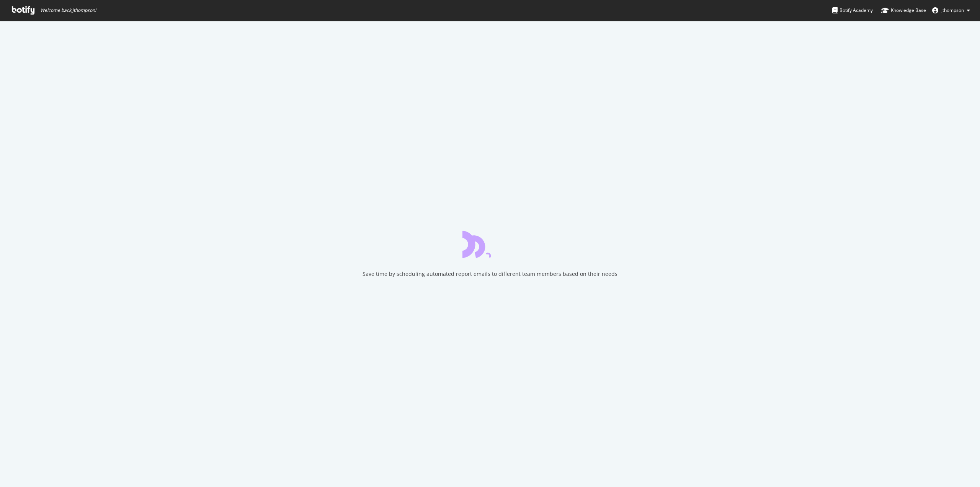 The image size is (980, 487). I want to click on div: Save time by scheduling automated report emails to different team members based on their needs, so click(490, 274).